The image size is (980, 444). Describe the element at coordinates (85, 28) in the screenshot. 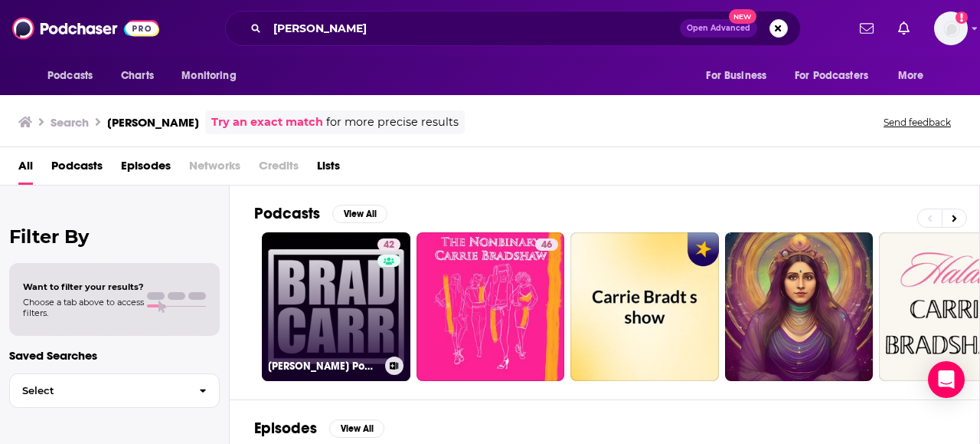

I see `img: Podchaser - Follow, Share and Rate Podcasts` at that location.